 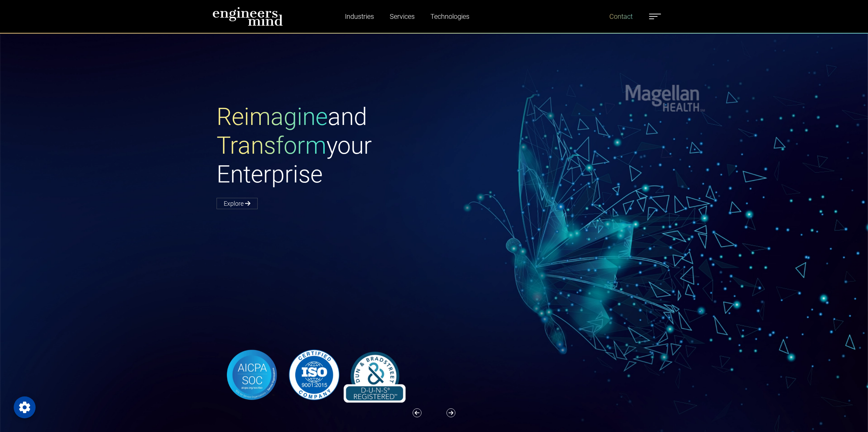 What do you see at coordinates (272, 145) in the screenshot?
I see `span: Transform` at bounding box center [272, 145].